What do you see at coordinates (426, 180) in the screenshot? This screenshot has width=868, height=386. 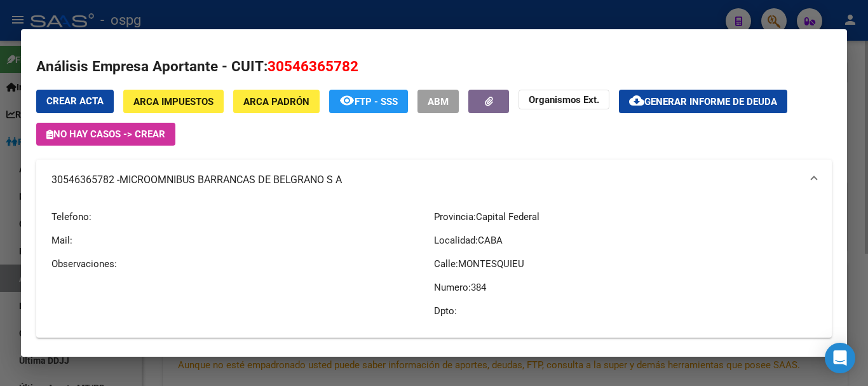 I see `mat-panel-title: 30546365782 -` at bounding box center [426, 180].